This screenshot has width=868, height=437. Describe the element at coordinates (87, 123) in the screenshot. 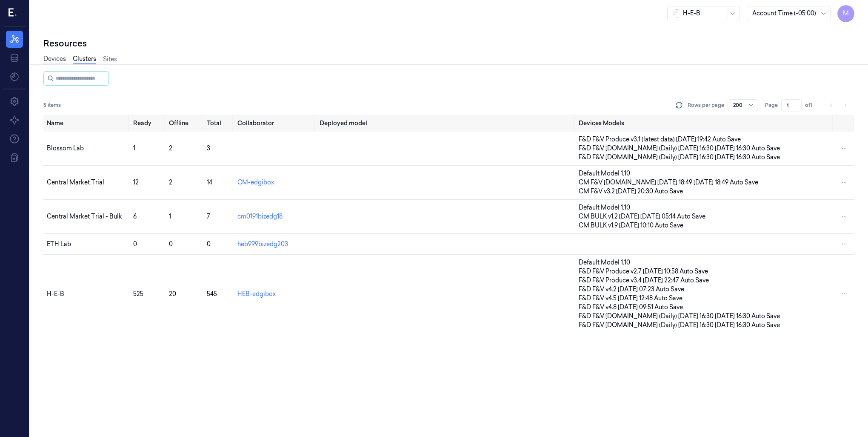

I see `th: Name` at that location.